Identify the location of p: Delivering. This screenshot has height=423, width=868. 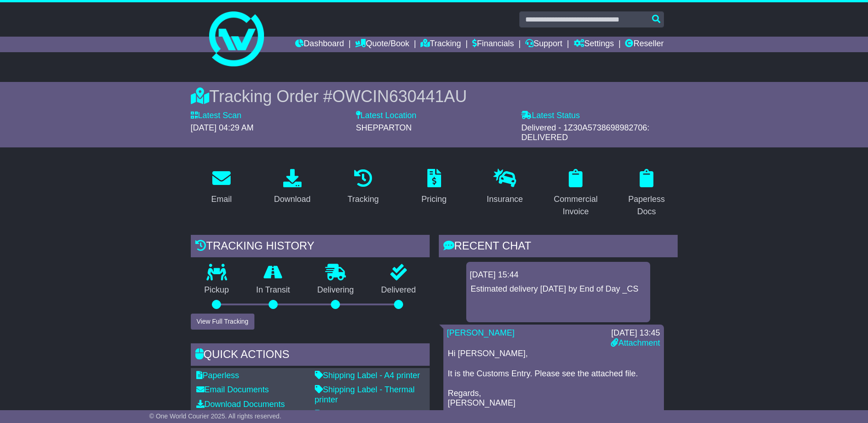
(336, 290).